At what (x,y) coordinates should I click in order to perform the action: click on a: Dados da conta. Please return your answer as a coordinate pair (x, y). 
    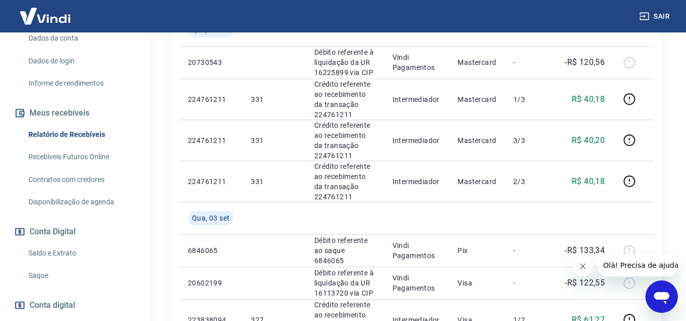
    Looking at the image, I should click on (82, 38).